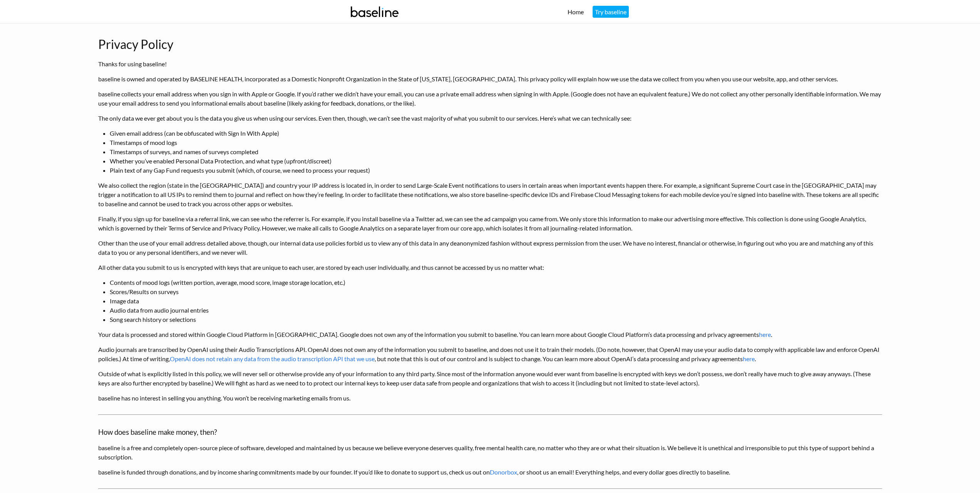 This screenshot has height=493, width=980. Describe the element at coordinates (576, 11) in the screenshot. I see `a: Home` at that location.